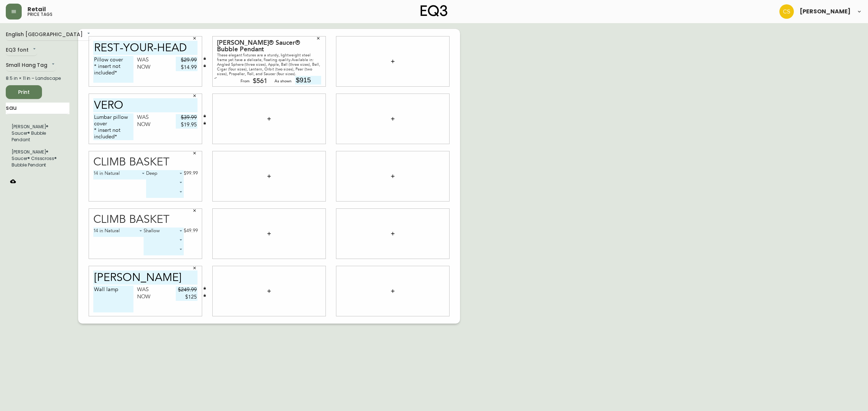 This screenshot has height=411, width=868. I want to click on div: As shown, so click(283, 82).